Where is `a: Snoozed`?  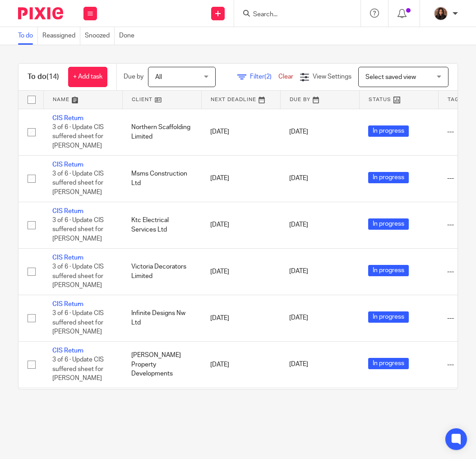 a: Snoozed is located at coordinates (100, 36).